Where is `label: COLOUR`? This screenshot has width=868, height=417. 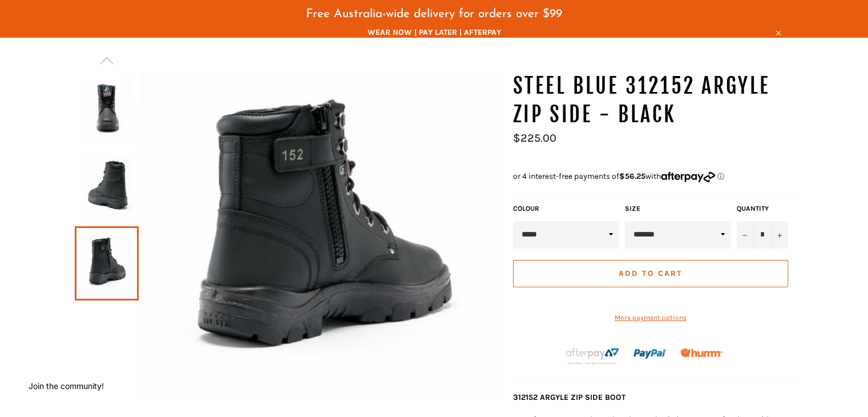
label: COLOUR is located at coordinates (566, 208).